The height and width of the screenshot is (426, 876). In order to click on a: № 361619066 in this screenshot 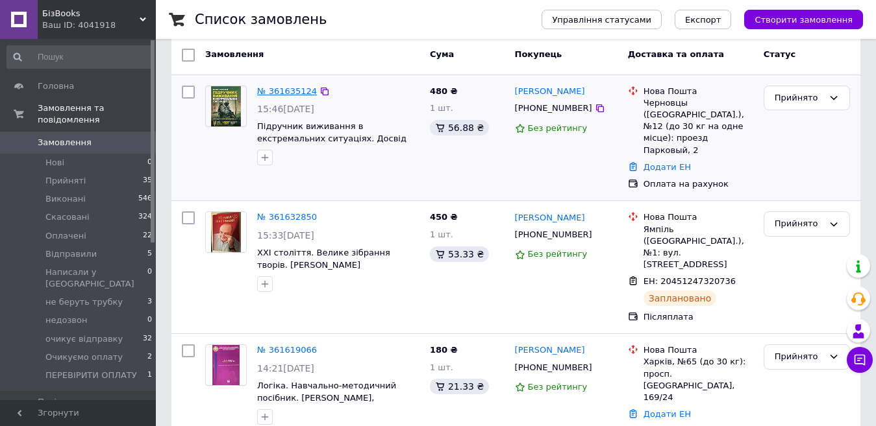, I will do `click(287, 350)`.